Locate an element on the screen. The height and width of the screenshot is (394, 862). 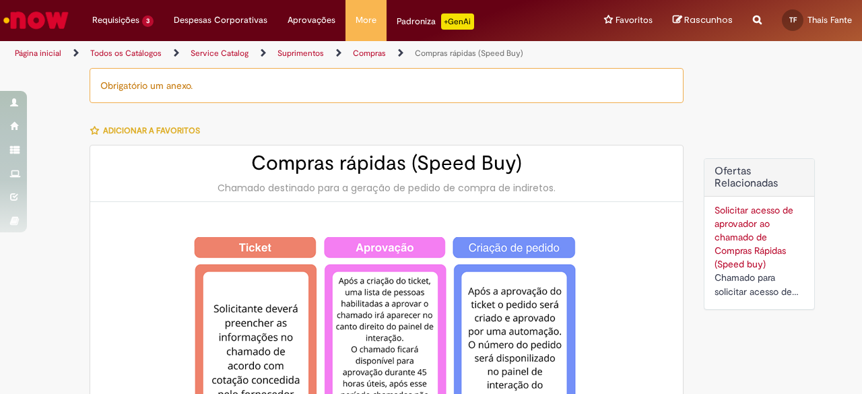
div: Obrigatório um anexo. is located at coordinates (387, 86).